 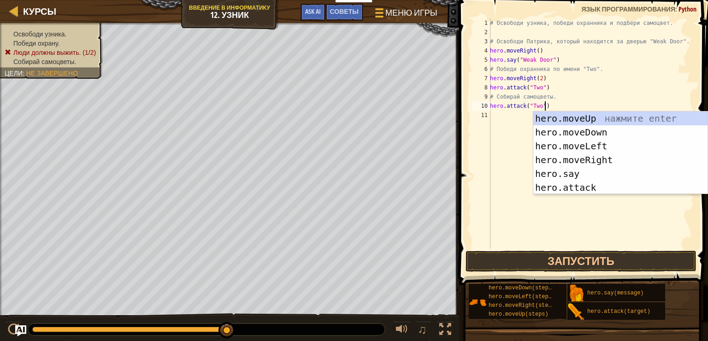 What do you see at coordinates (481, 23) in the screenshot?
I see `div: 1` at bounding box center [481, 23].